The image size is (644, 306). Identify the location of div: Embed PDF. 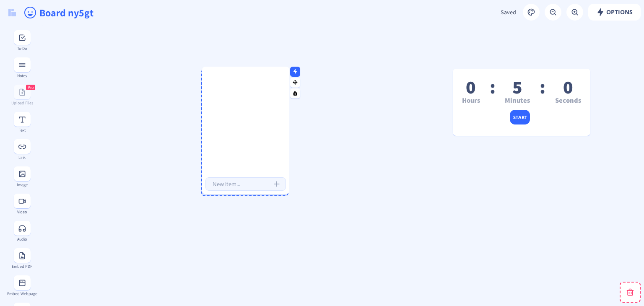
(22, 266).